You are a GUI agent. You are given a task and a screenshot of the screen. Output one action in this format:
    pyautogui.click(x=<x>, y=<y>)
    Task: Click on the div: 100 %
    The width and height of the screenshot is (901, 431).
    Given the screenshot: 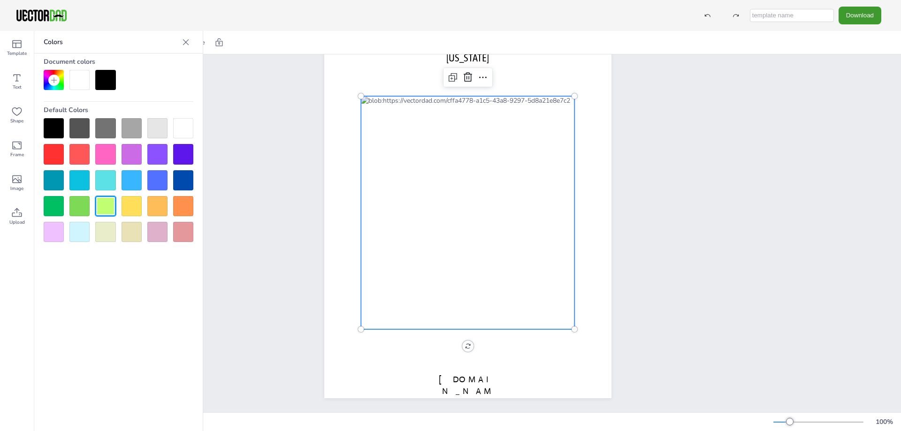 What is the action you would take?
    pyautogui.click(x=884, y=422)
    